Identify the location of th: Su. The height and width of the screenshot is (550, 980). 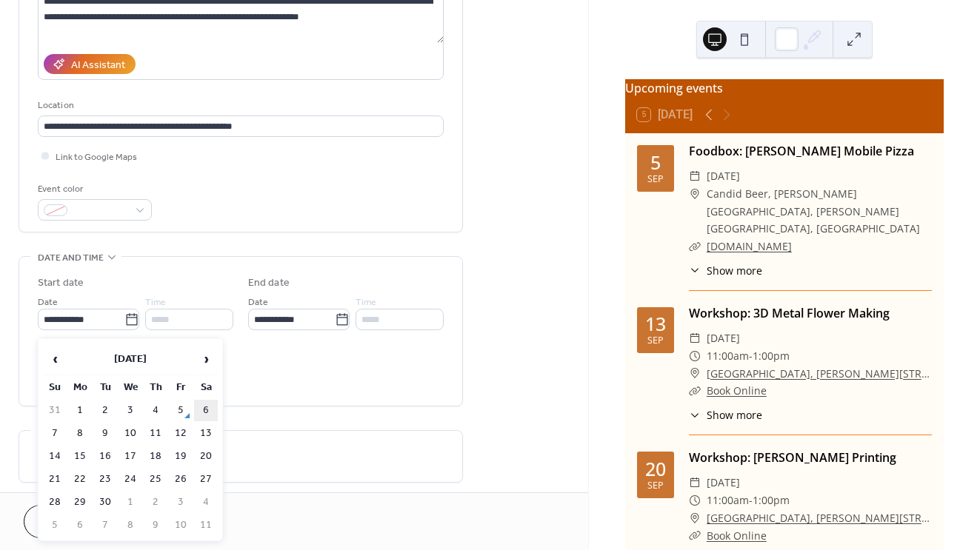
(54, 388).